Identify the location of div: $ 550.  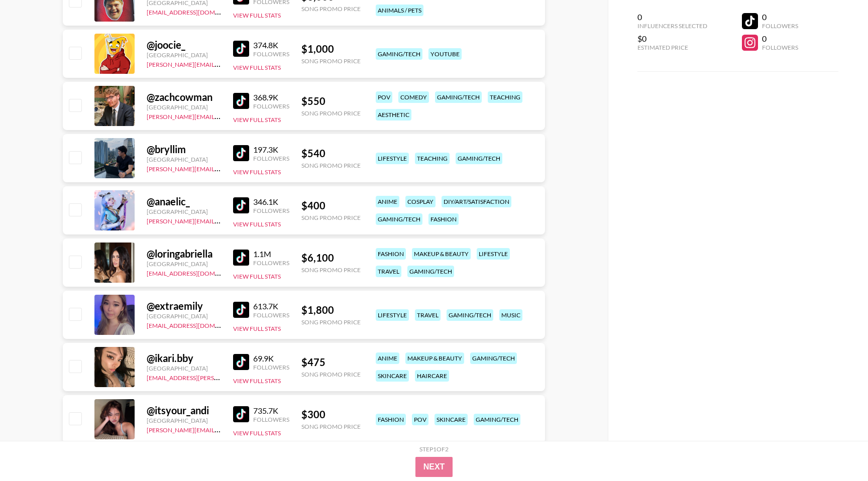
(331, 101).